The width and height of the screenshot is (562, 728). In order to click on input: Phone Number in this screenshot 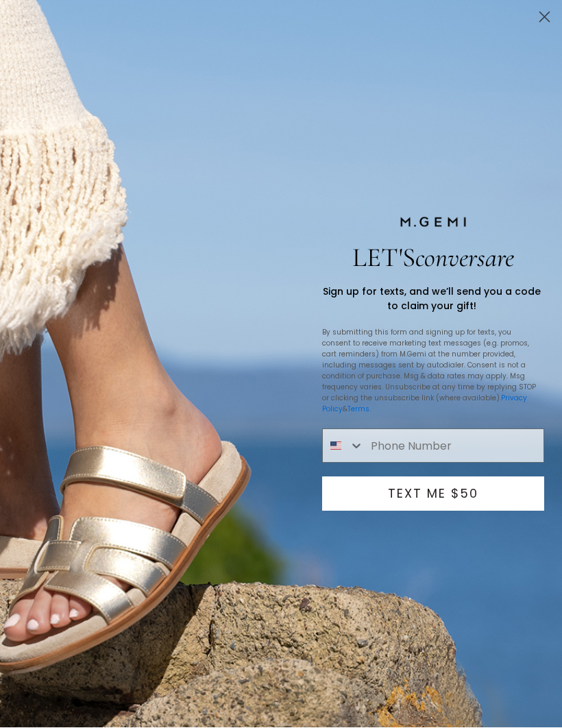, I will do `click(453, 446)`.